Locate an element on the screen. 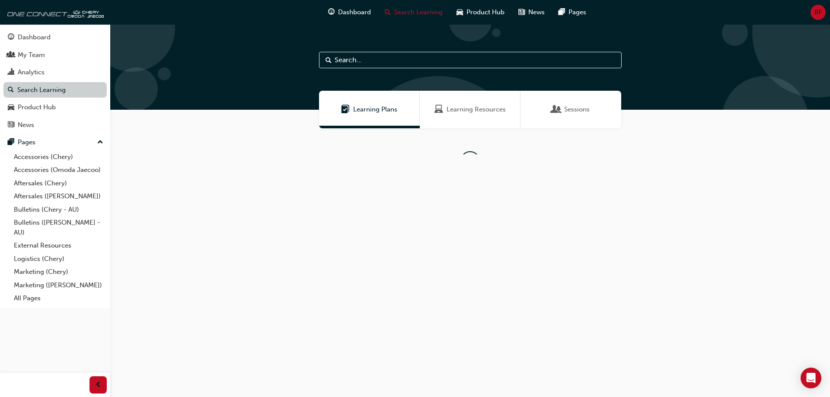 This screenshot has height=397, width=830. a: Product Hub is located at coordinates (55, 107).